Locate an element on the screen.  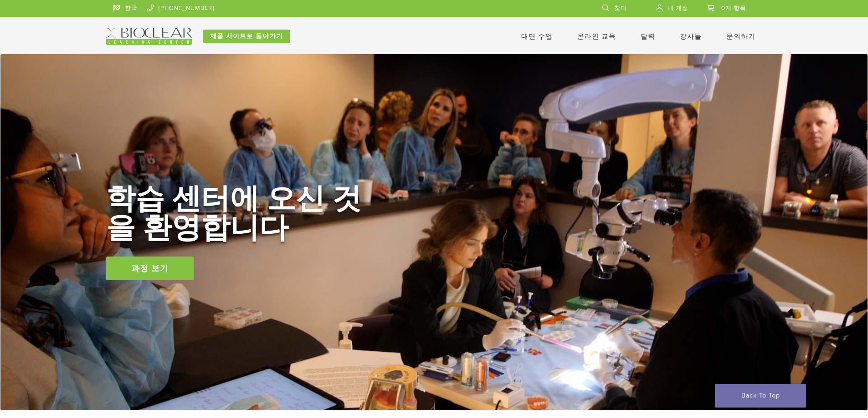
font: 제품 사이트로 돌아가기 is located at coordinates (247, 36).